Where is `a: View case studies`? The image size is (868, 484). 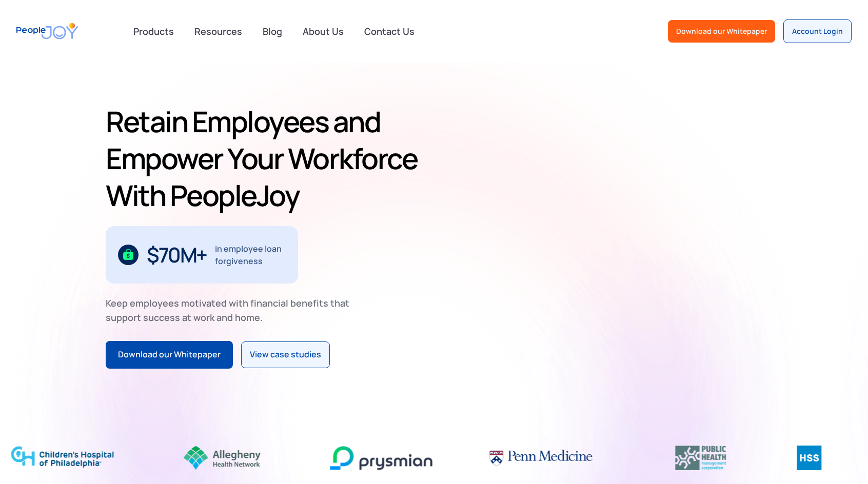 a: View case studies is located at coordinates (285, 355).